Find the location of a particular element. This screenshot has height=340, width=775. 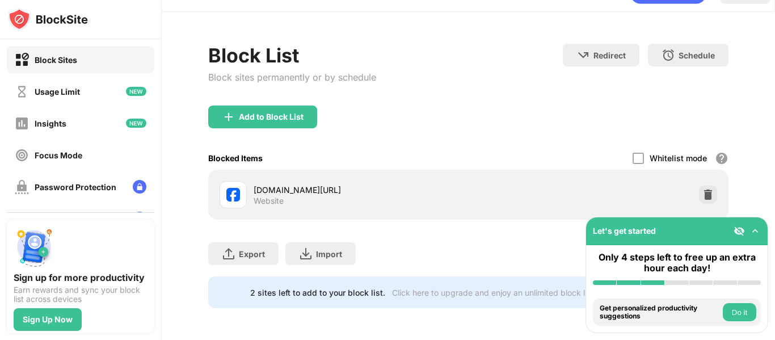

img: favicons is located at coordinates (233, 195).